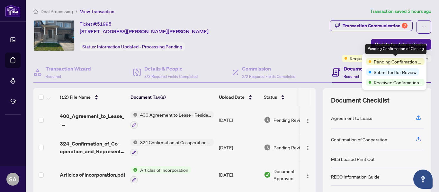  What do you see at coordinates (95, 24) in the screenshot?
I see `div: Ticket #:` at bounding box center [95, 24].